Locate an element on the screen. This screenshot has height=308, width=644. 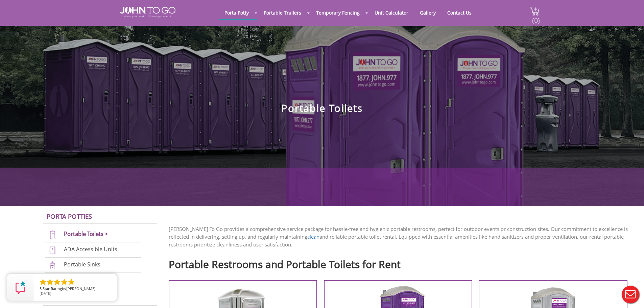
img: Review Rating is located at coordinates (21, 287).